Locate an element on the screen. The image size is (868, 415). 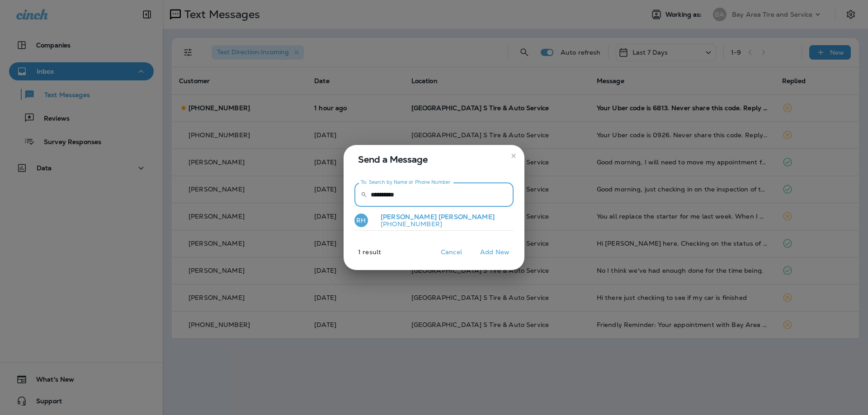
p: 1 result is located at coordinates (360, 256).